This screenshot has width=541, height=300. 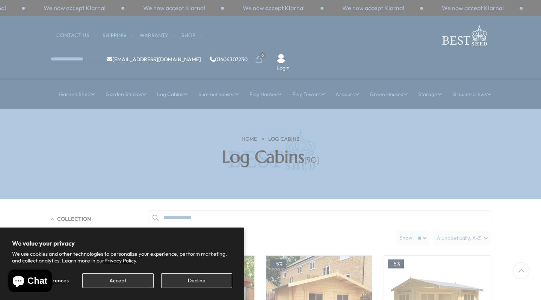 I want to click on p: We use cookies and other technologies to personalize your experience, perform marketing, and coll..., so click(x=122, y=257).